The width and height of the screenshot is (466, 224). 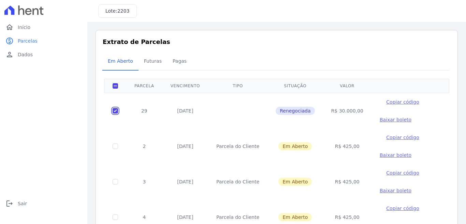 I want to click on a: personDados, so click(x=44, y=55).